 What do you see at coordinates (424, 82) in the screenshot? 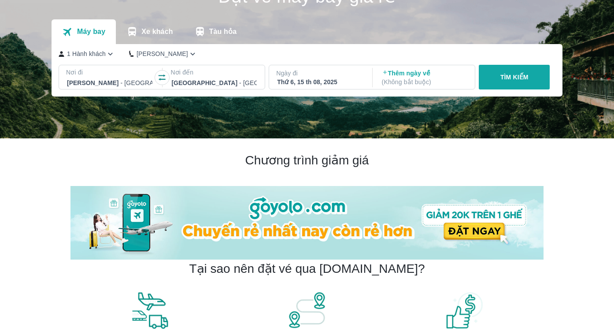
I see `p: ( Không bắt buộc )` at bounding box center [424, 82].